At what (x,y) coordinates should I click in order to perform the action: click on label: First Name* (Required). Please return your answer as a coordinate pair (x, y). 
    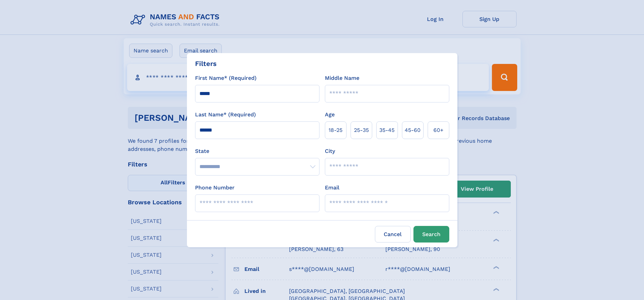
    Looking at the image, I should click on (226, 78).